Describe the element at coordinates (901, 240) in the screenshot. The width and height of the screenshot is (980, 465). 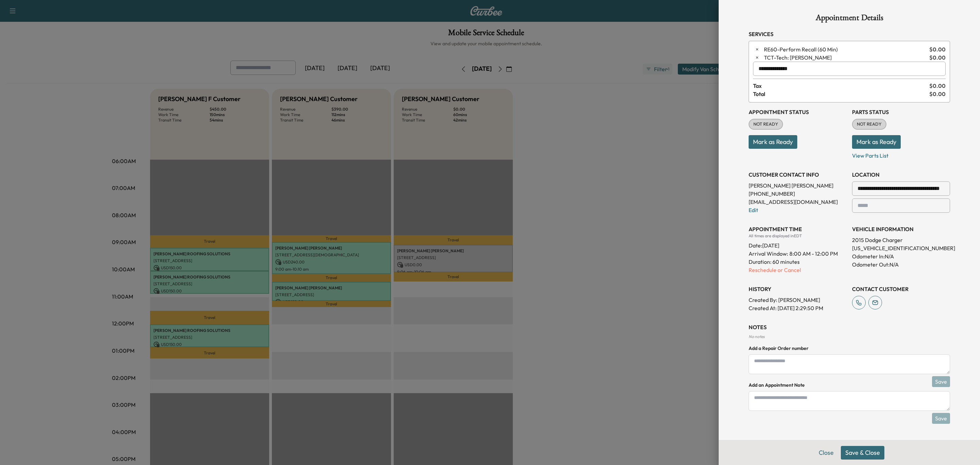
I see `p: 2015 Dodge Charger` at that location.